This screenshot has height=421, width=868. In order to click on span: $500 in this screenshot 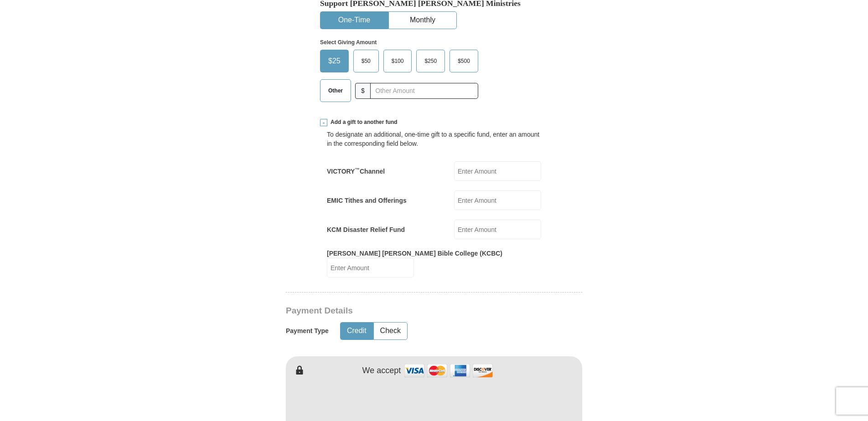, I will do `click(463, 61)`.